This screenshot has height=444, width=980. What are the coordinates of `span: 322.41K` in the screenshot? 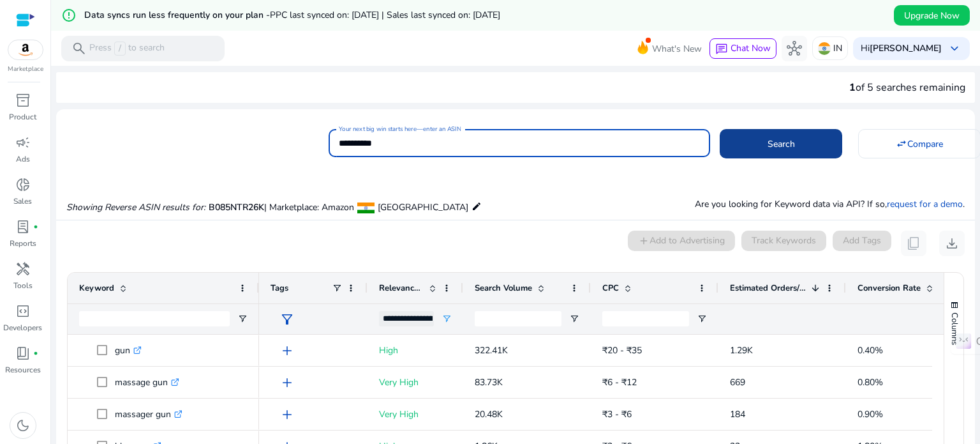 It's located at (491, 350).